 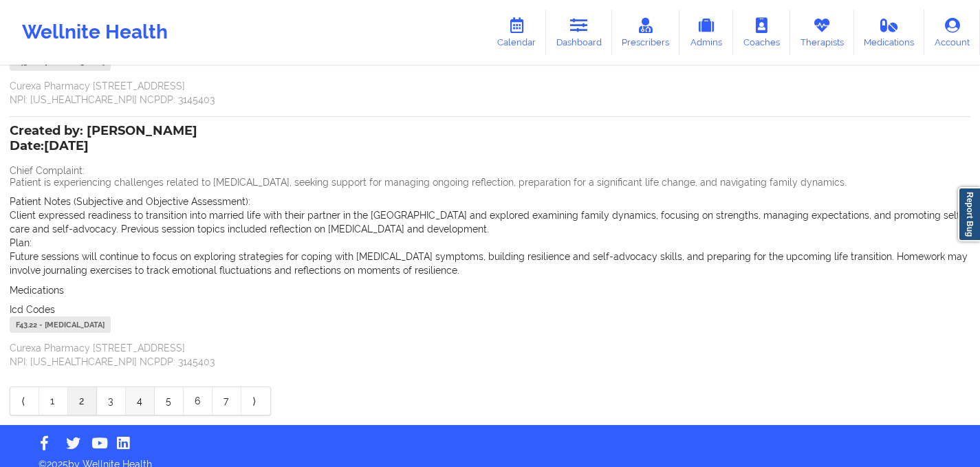 What do you see at coordinates (21, 243) in the screenshot?
I see `span: Plan:` at bounding box center [21, 243].